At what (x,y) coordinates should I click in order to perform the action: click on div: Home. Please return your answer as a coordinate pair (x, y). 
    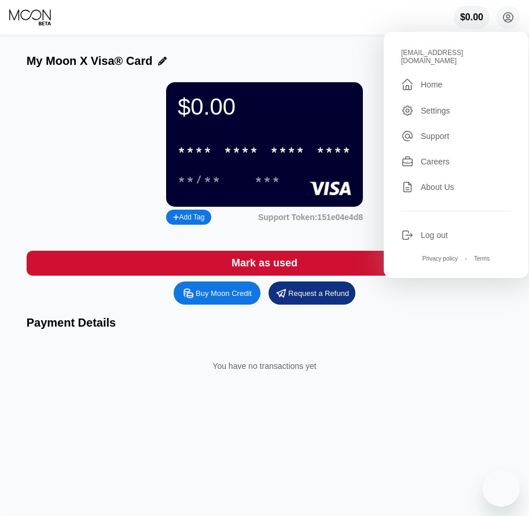
    Looking at the image, I should click on (456, 85).